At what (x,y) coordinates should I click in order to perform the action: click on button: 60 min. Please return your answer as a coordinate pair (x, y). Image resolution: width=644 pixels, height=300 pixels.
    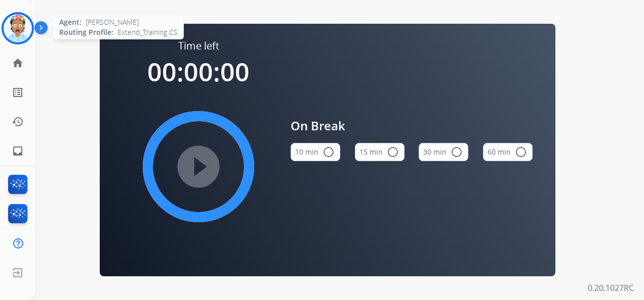
    Looking at the image, I should click on (508, 152).